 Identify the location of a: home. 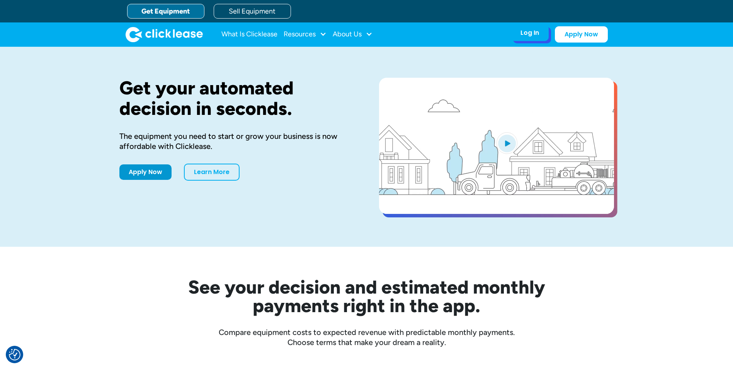
(164, 34).